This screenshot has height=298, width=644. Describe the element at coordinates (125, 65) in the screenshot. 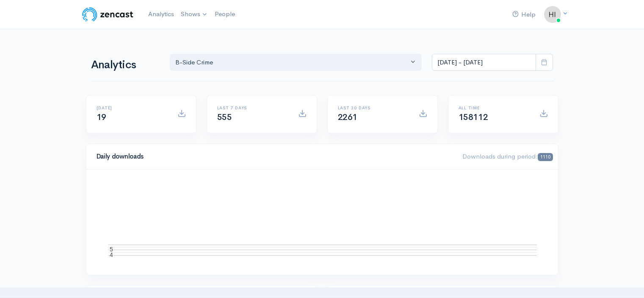

I see `h1: Analytics` at that location.